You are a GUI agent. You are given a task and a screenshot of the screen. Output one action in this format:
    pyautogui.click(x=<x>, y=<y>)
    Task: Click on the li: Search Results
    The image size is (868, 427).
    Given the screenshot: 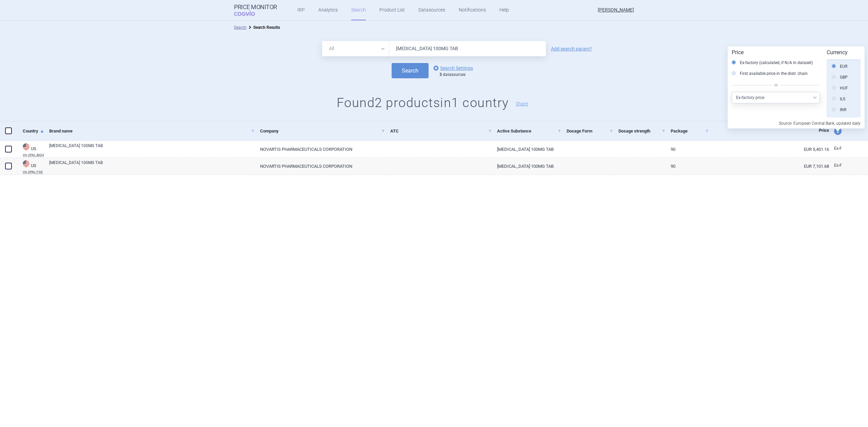 What is the action you would take?
    pyautogui.click(x=263, y=28)
    